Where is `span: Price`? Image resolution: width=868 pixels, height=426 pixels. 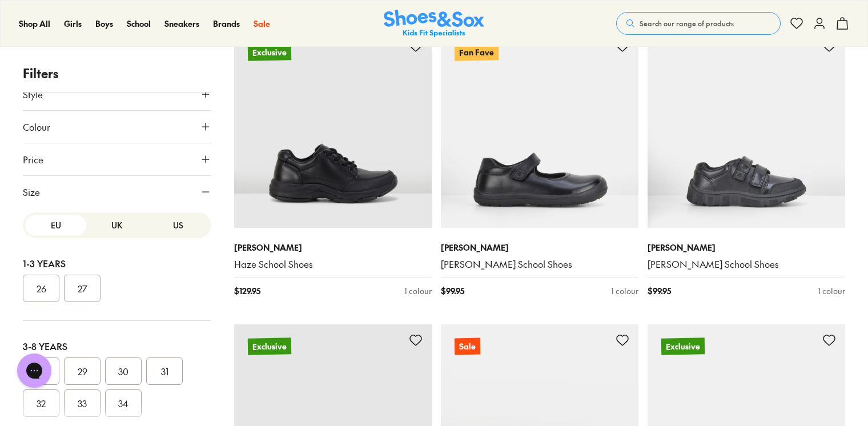 span: Price is located at coordinates (33, 159).